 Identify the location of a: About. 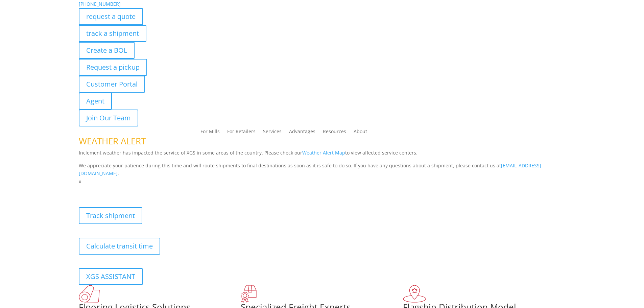
(360, 133).